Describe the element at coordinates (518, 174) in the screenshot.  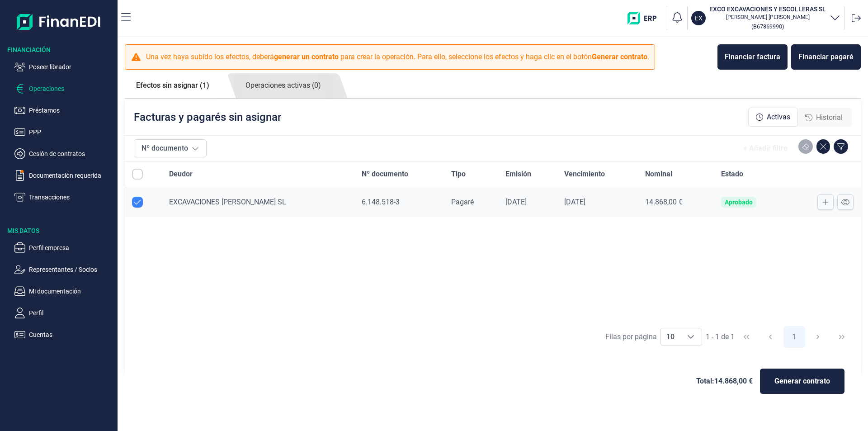
I see `span: Emisión` at that location.